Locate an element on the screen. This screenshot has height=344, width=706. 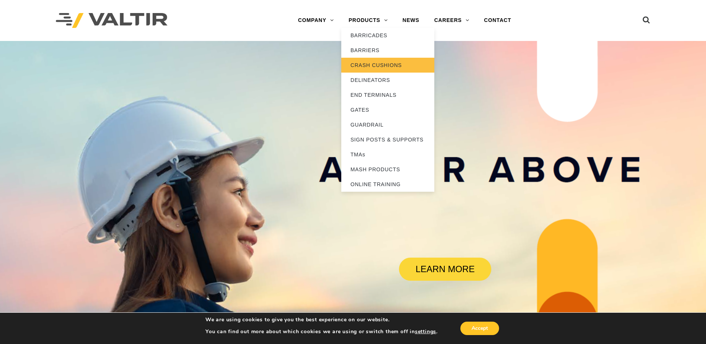
a: COMPANY is located at coordinates (316, 20).